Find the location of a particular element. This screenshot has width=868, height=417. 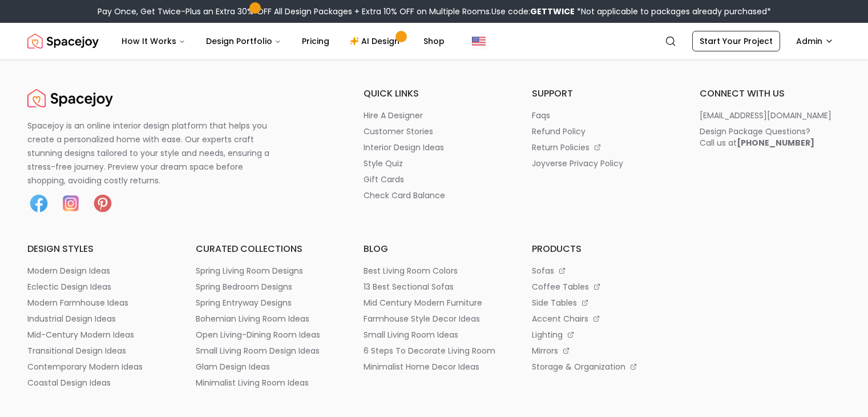

p: side tables is located at coordinates (554, 303).